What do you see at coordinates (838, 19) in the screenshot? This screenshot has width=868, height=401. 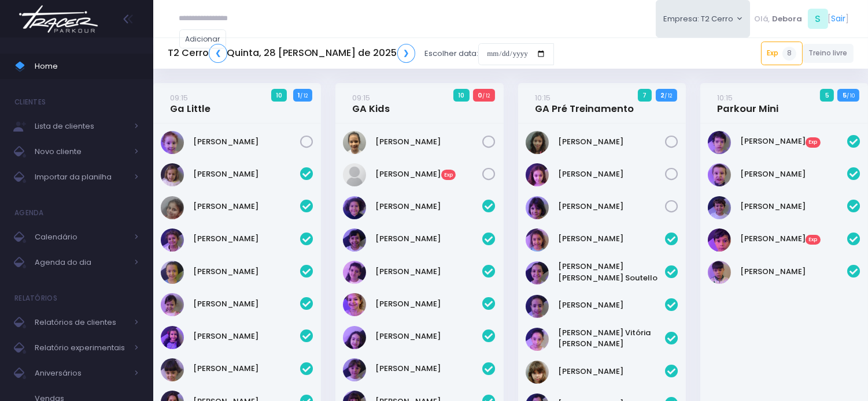 I see `a: Sair` at bounding box center [838, 19].